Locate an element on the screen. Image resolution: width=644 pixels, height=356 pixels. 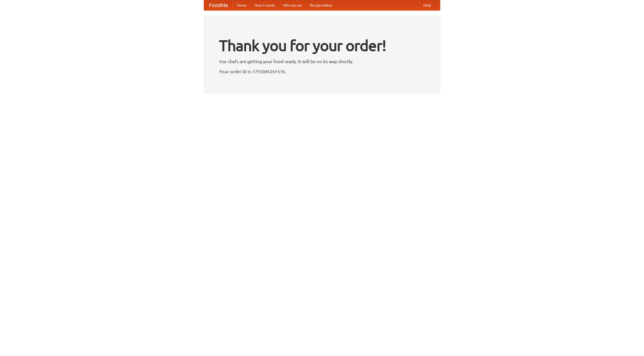
a: Help is located at coordinates (427, 5).